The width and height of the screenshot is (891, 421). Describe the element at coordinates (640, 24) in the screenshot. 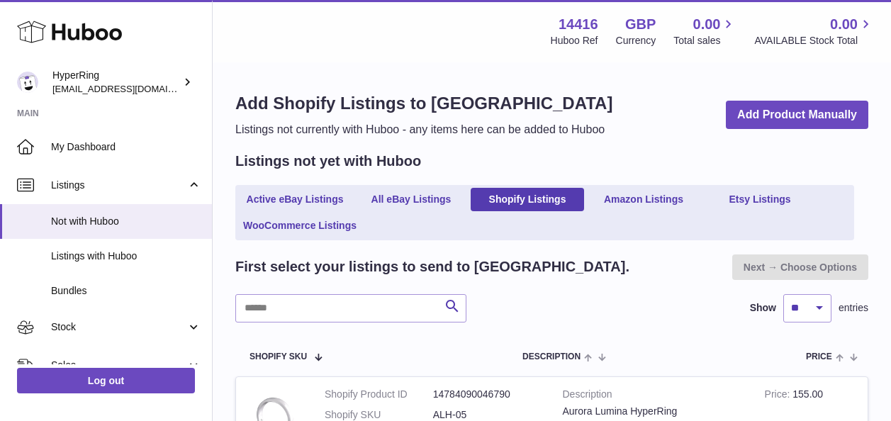

I see `strong: GBP` at that location.